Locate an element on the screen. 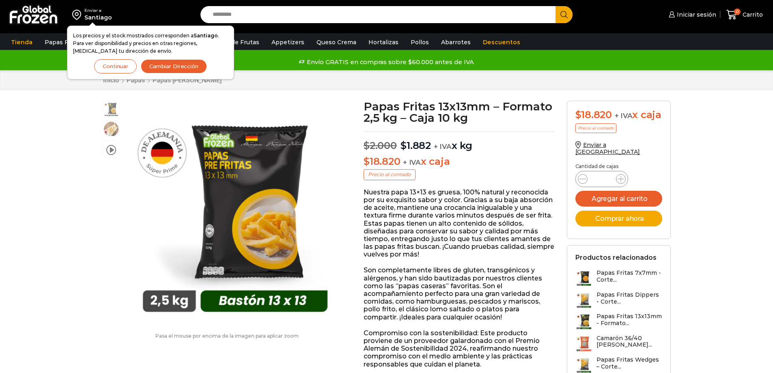 This screenshot has height=373, width=773. p: Cantidad de cajas is located at coordinates (619, 166).